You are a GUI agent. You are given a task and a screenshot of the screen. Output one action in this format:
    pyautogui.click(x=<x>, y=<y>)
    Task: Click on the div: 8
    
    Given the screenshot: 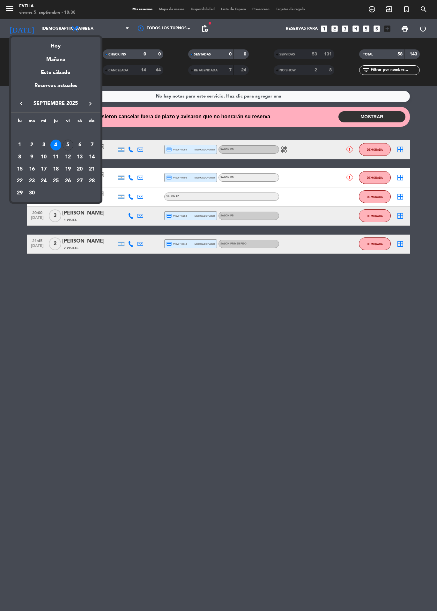 What is the action you would take?
    pyautogui.click(x=20, y=157)
    